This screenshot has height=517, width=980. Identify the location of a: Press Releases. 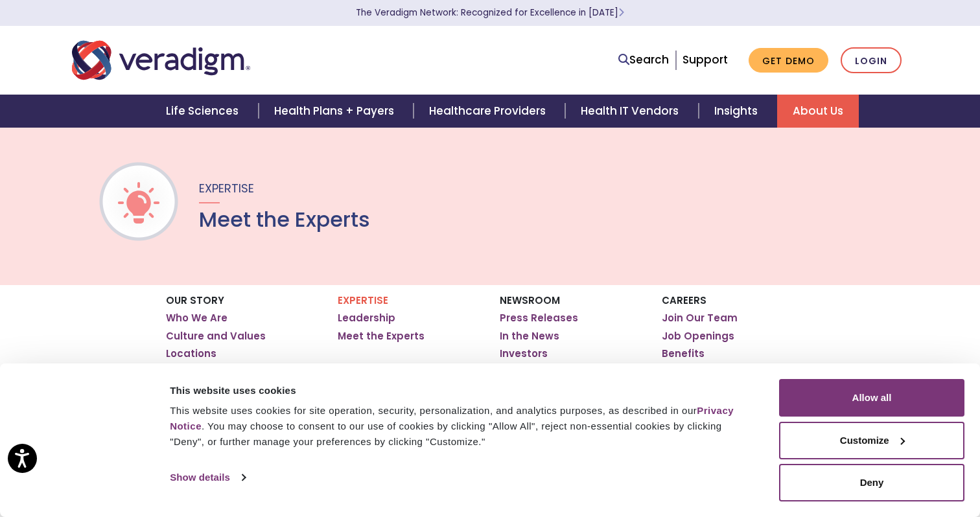
(538, 318).